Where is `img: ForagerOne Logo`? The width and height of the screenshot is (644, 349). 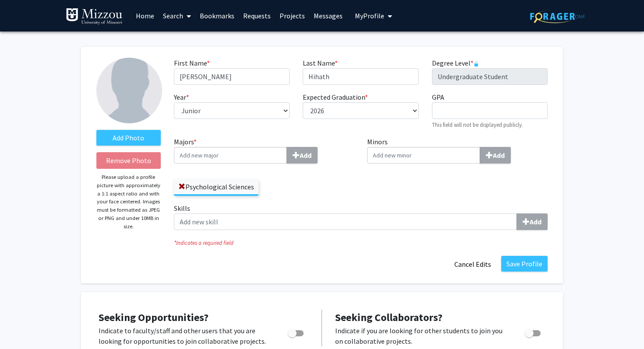
img: ForagerOne Logo is located at coordinates (557, 16).